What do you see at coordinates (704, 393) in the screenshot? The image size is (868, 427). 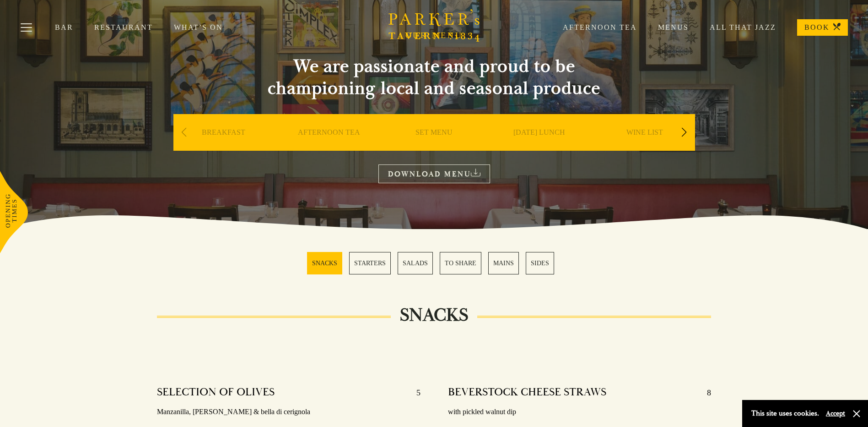 I see `p: 8` at bounding box center [704, 393].